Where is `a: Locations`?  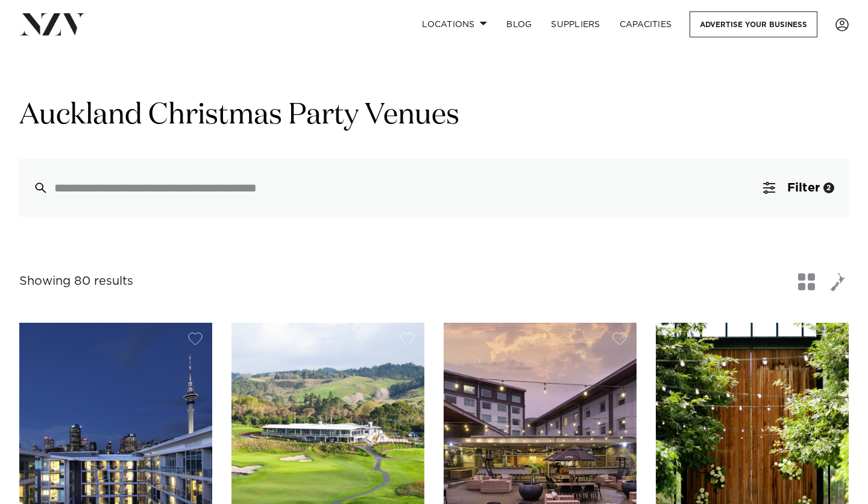
a: Locations is located at coordinates (455, 24).